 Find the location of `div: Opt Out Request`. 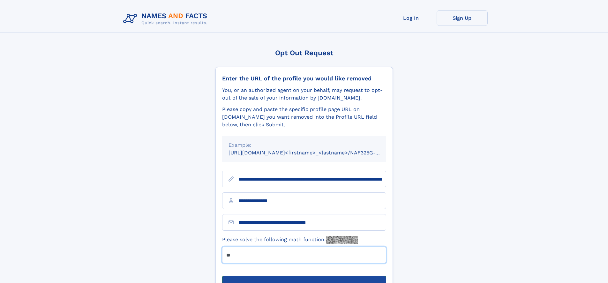

div: Opt Out Request is located at coordinates (304, 53).